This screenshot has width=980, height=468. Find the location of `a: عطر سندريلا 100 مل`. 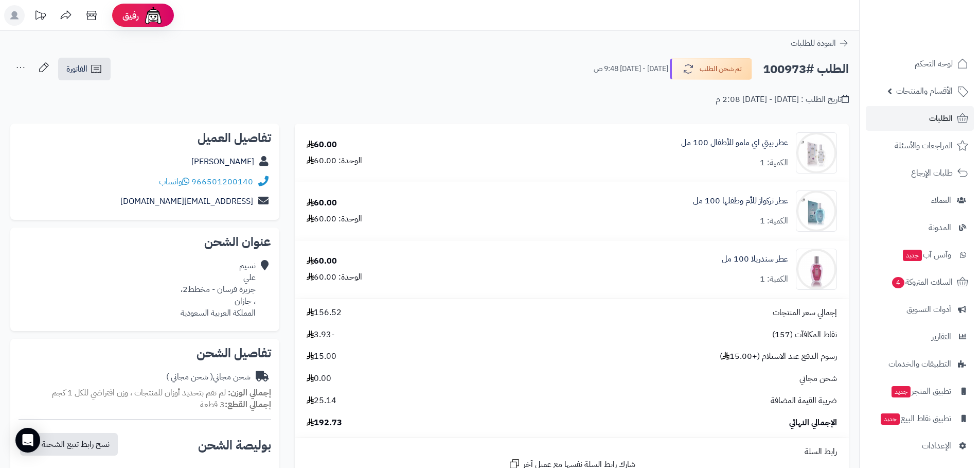

a: عطر سندريلا 100 مل is located at coordinates (755, 259).